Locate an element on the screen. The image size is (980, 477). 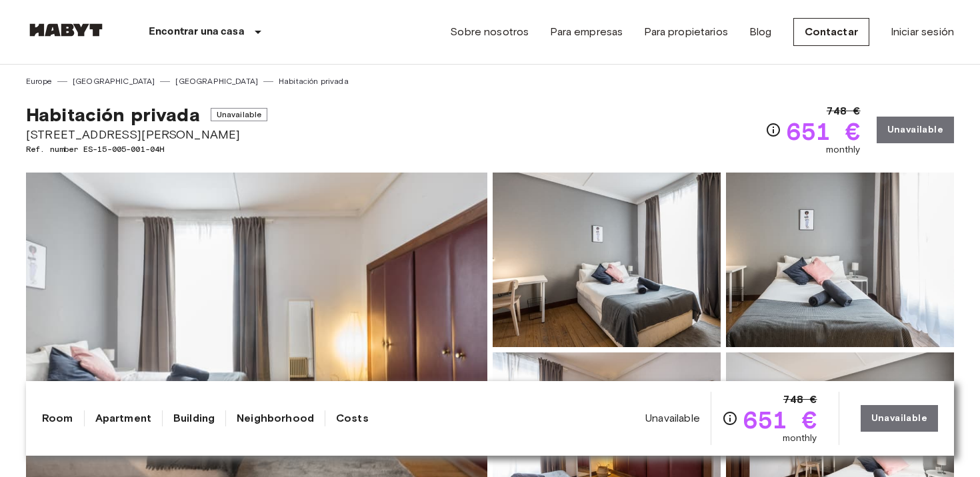
a: Building is located at coordinates (194, 419).